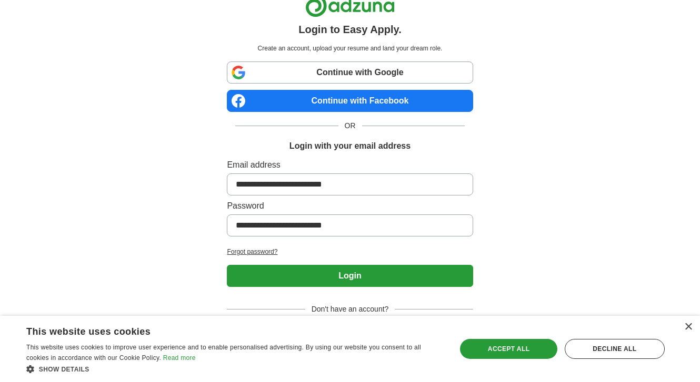 This screenshot has width=700, height=382. Describe the element at coordinates (349, 252) in the screenshot. I see `h2: Forgot password?` at that location.